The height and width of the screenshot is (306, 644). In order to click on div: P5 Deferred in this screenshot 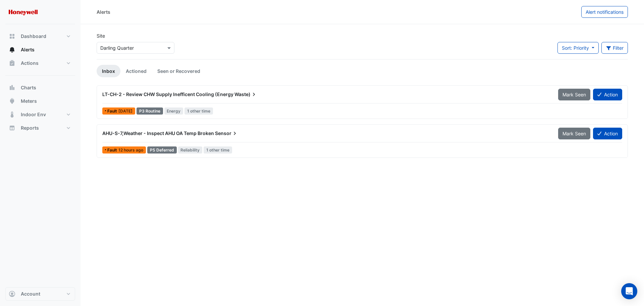, I will do `click(162, 150)`.